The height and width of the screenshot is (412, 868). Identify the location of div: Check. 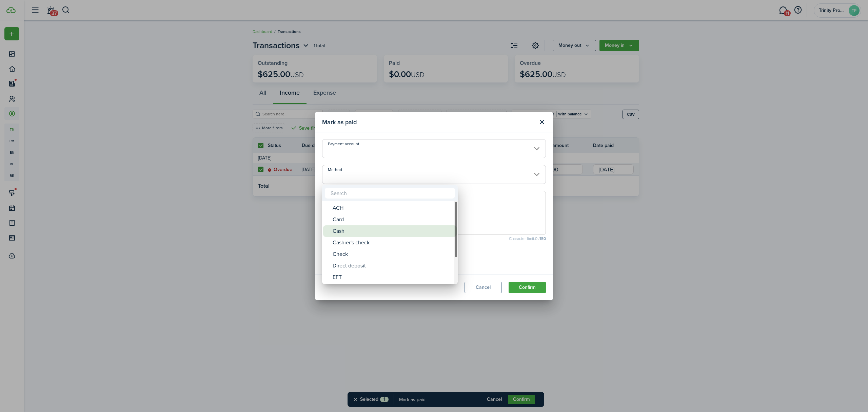
(393, 254).